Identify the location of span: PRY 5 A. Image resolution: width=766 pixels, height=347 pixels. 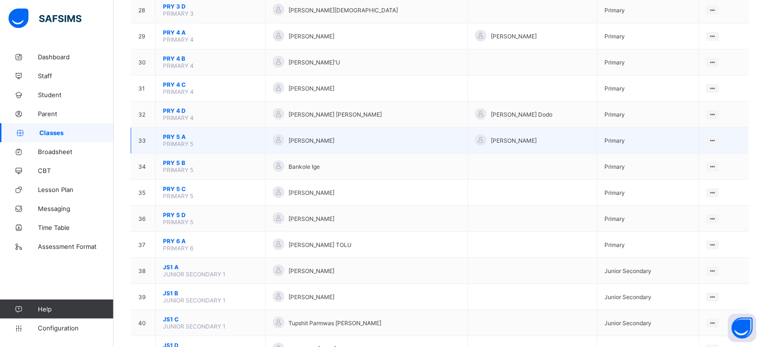
(210, 136).